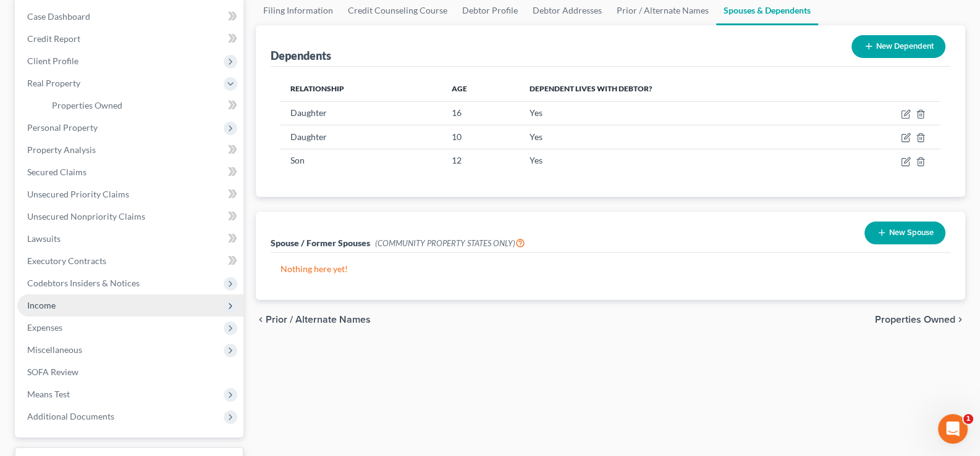 The height and width of the screenshot is (456, 980). Describe the element at coordinates (131, 239) in the screenshot. I see `a: Lawsuits` at that location.